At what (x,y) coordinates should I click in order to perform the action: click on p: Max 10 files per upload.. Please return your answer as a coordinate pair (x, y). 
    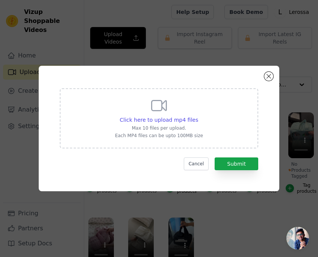
    Looking at the image, I should click on (159, 128).